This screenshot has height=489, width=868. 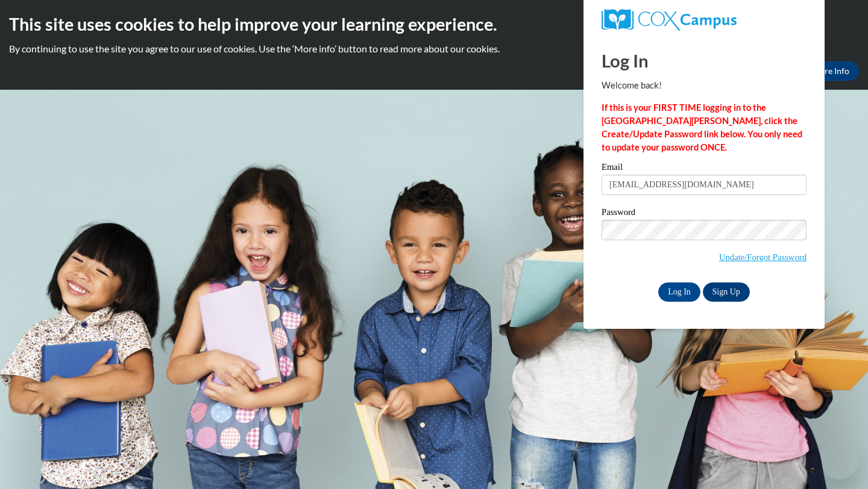 I want to click on h1: Log In, so click(x=704, y=60).